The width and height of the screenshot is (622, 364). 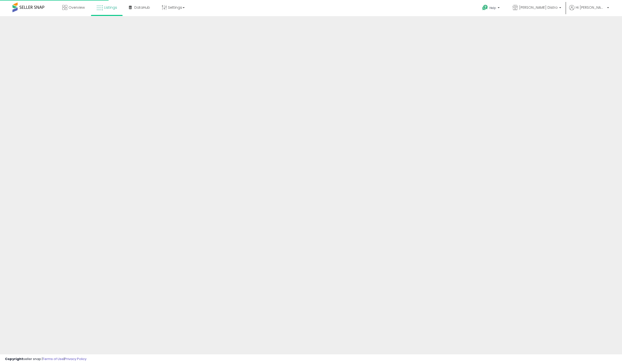 What do you see at coordinates (485, 7) in the screenshot?
I see `i: Get Help` at bounding box center [485, 7].